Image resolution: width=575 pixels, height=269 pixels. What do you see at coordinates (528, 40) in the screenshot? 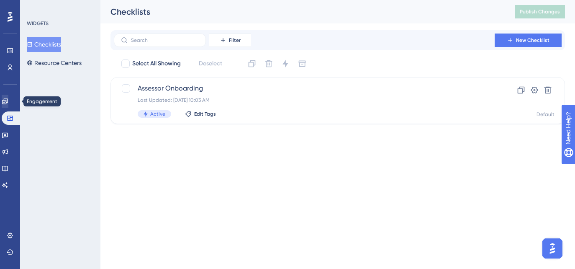
I see `button: New Checklist` at bounding box center [528, 40].